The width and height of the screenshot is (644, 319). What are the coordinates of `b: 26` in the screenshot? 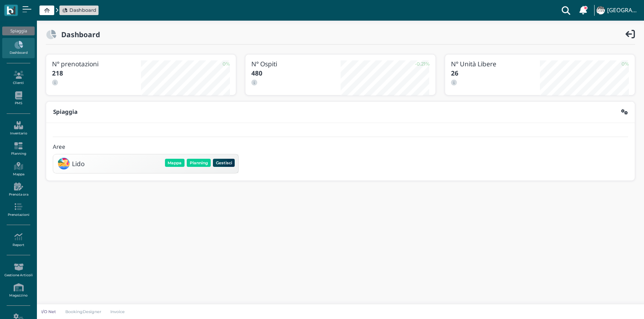 It's located at (454, 73).